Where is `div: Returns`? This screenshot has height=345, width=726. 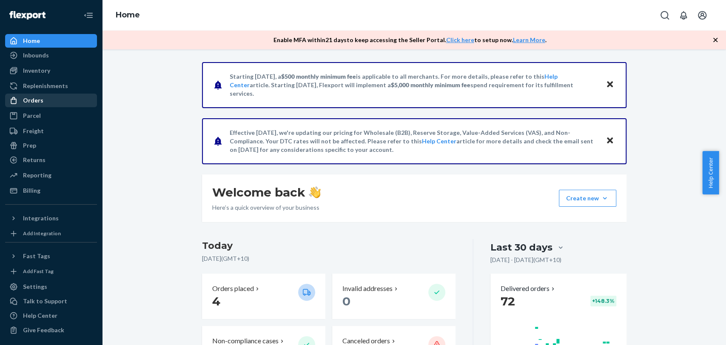
div: Returns is located at coordinates (34, 160).